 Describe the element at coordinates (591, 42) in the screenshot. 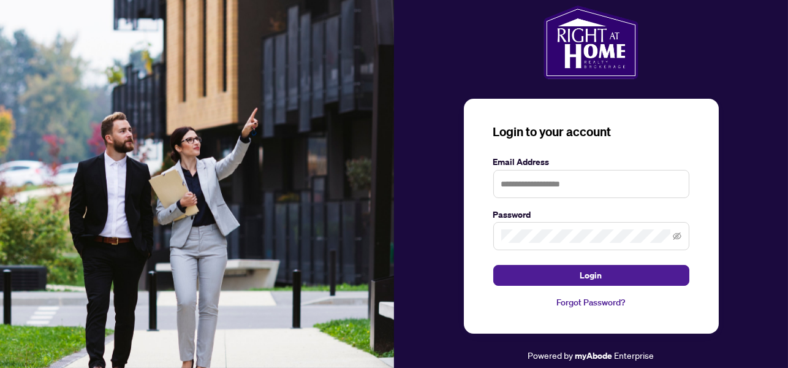

I see `img: ma-logo` at that location.